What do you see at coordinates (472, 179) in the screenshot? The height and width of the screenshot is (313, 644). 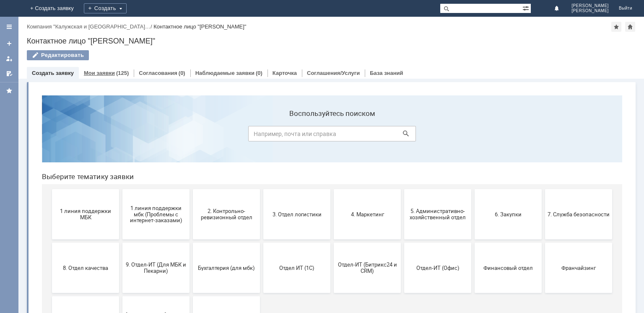 I see `span: Финансовый отдел` at bounding box center [472, 179].